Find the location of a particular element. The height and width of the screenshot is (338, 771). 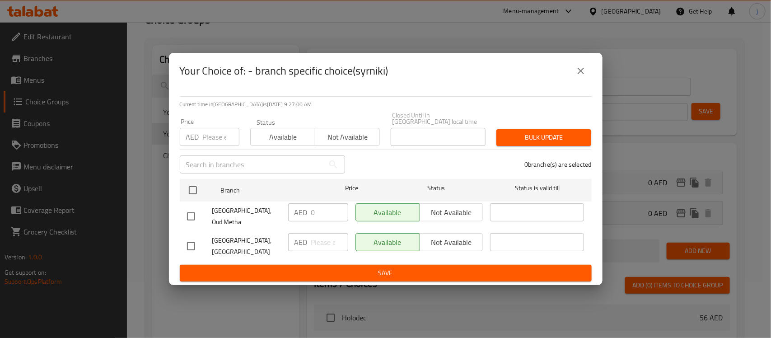

span: Save is located at coordinates (386, 273).